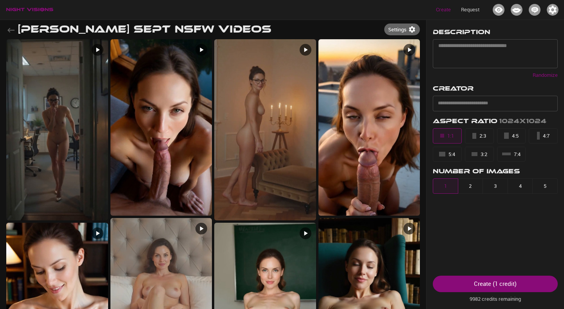 This screenshot has height=309, width=564. What do you see at coordinates (479, 135) in the screenshot?
I see `button: 2:3` at bounding box center [479, 135].